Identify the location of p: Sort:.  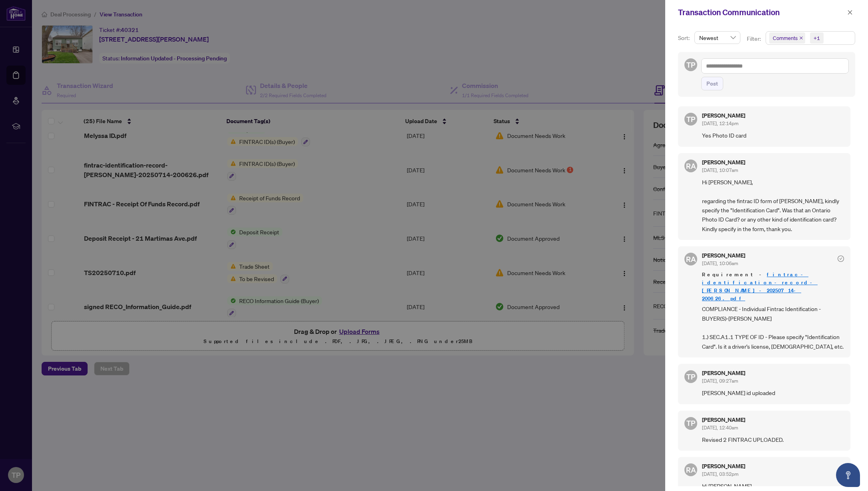
(684, 38).